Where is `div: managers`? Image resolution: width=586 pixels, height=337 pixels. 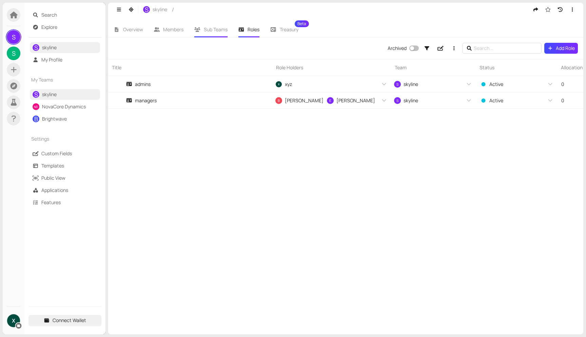 div: managers is located at coordinates (142, 100).